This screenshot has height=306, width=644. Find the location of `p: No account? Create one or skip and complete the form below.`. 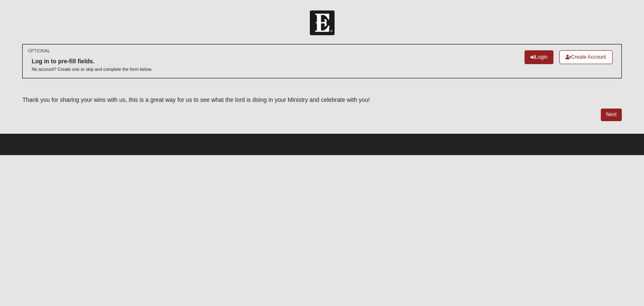

p: No account? Create one or skip and complete the form below. is located at coordinates (92, 69).